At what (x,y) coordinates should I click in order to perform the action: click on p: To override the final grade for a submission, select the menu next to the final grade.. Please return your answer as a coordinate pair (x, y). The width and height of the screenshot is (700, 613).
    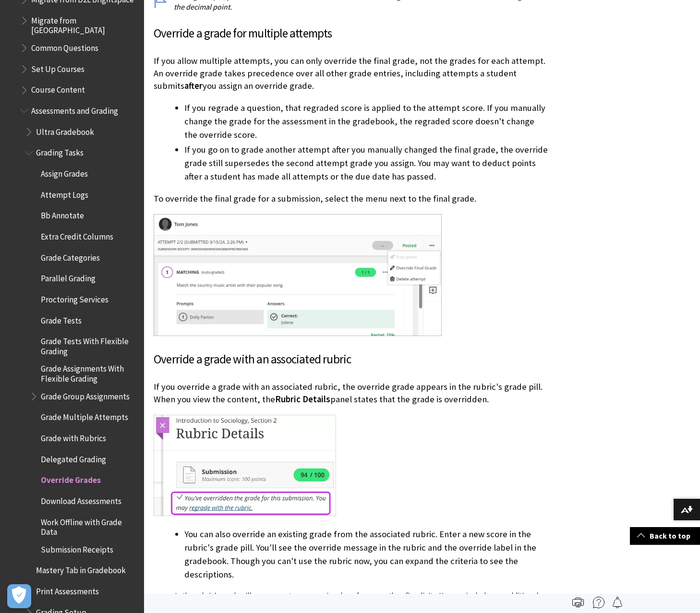
    Looking at the image, I should click on (351, 199).